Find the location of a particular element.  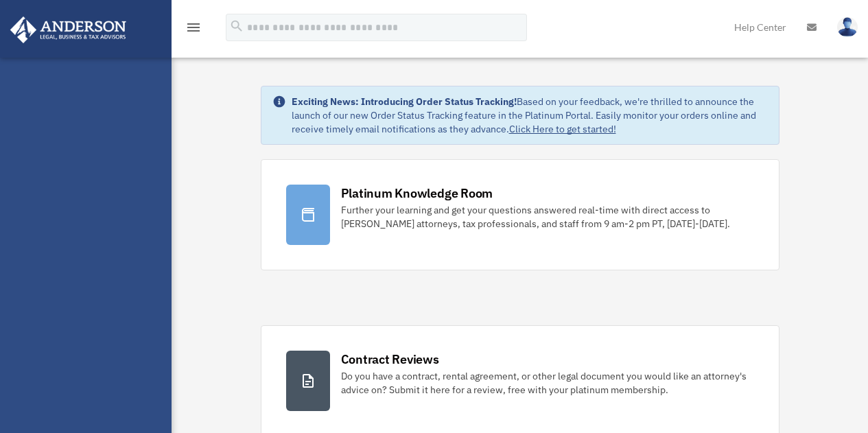

i: menu is located at coordinates (193, 27).